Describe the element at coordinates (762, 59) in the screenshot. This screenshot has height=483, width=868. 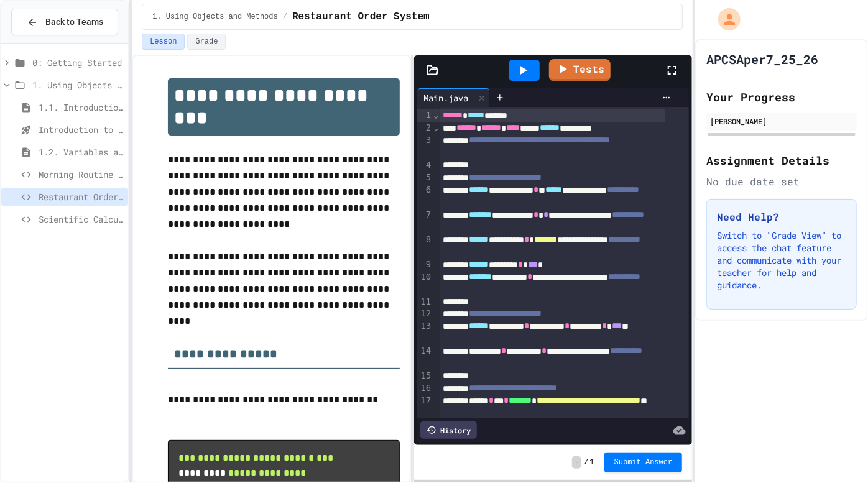
I see `h1: APCSAper7_25_26` at that location.